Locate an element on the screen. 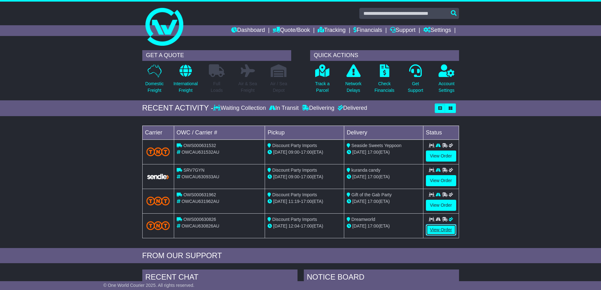  div: GET A QUOTE is located at coordinates (217, 56).